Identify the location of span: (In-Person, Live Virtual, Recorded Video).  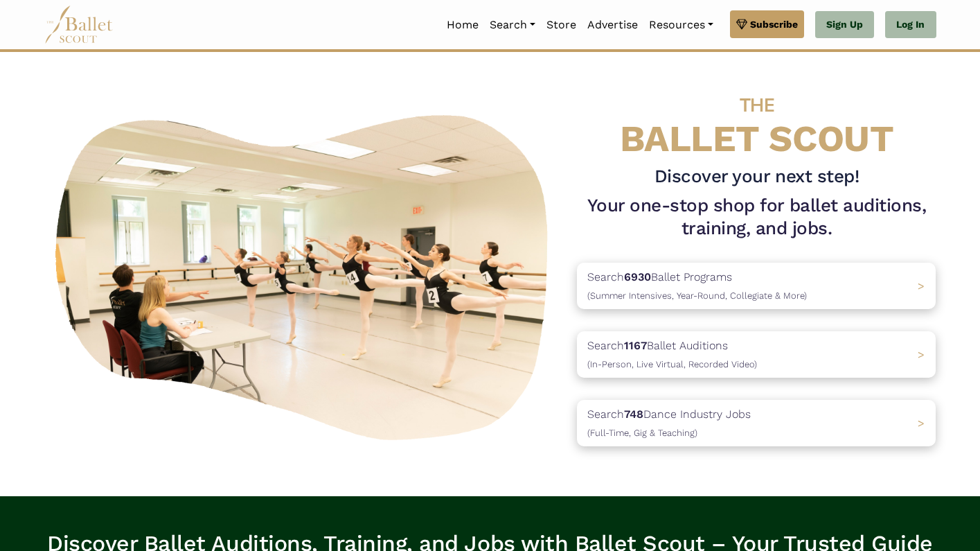
(672, 363).